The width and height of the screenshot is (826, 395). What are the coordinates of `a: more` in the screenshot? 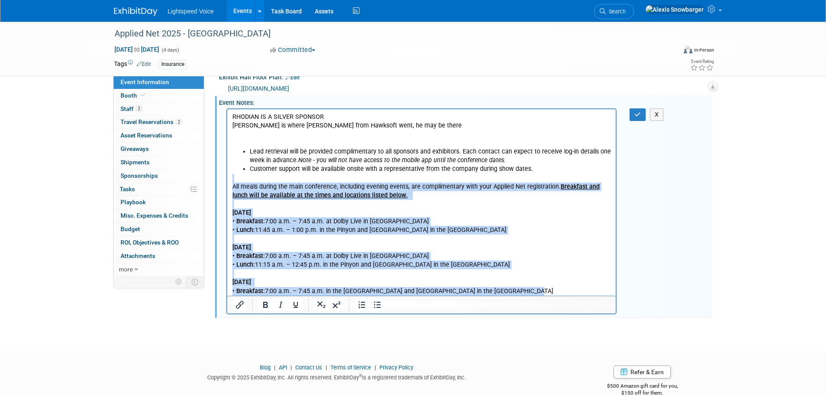 It's located at (159, 270).